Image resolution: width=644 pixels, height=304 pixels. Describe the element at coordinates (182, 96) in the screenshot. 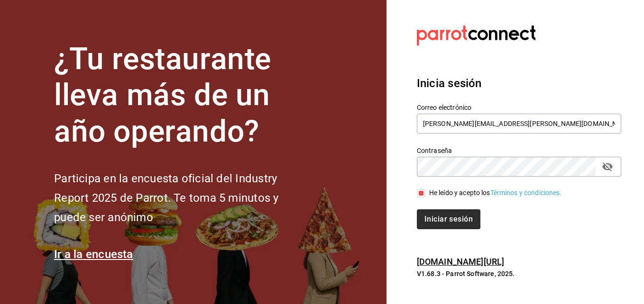

I see `h1: ¿Tu restaurante lleva más de un año operando?` at that location.